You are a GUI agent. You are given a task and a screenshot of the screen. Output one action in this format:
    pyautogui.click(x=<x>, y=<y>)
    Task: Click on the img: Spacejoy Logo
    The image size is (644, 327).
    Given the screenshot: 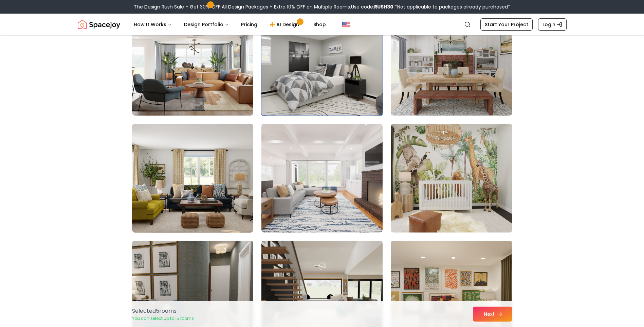 What is the action you would take?
    pyautogui.click(x=99, y=25)
    